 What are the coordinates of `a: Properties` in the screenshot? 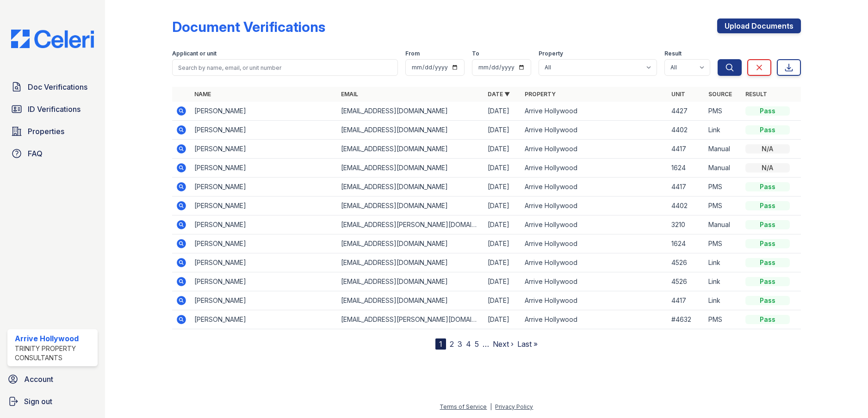 It's located at (52, 131).